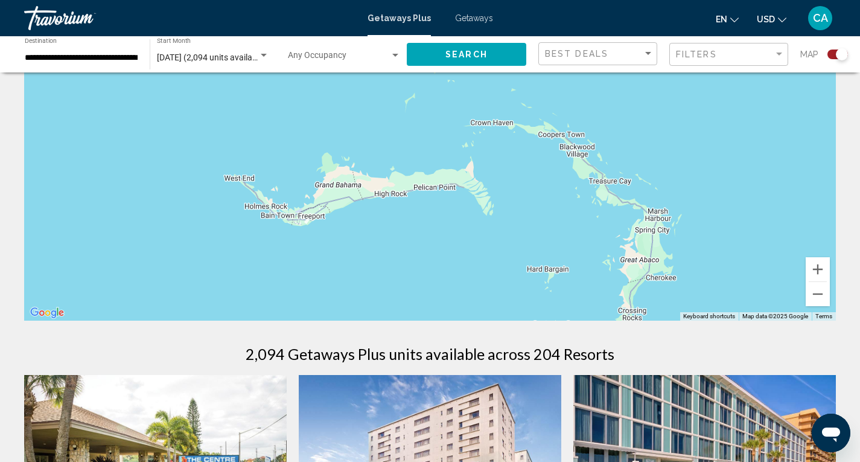  What do you see at coordinates (399, 18) in the screenshot?
I see `a: Getaways Plus` at bounding box center [399, 18].